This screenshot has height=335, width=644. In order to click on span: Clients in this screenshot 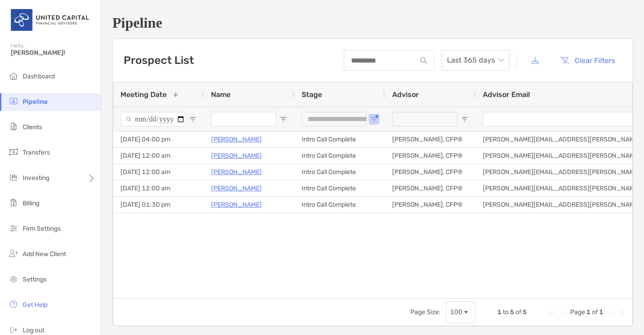, I will do `click(32, 127)`.